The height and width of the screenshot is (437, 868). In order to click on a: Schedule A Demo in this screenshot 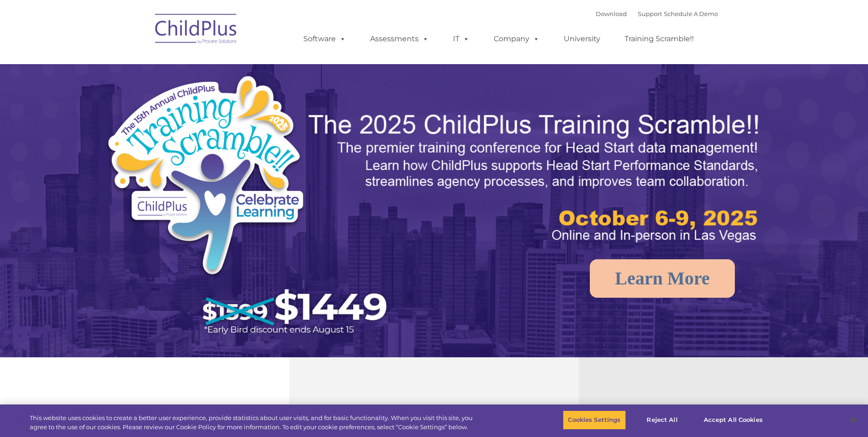, I will do `click(691, 13)`.